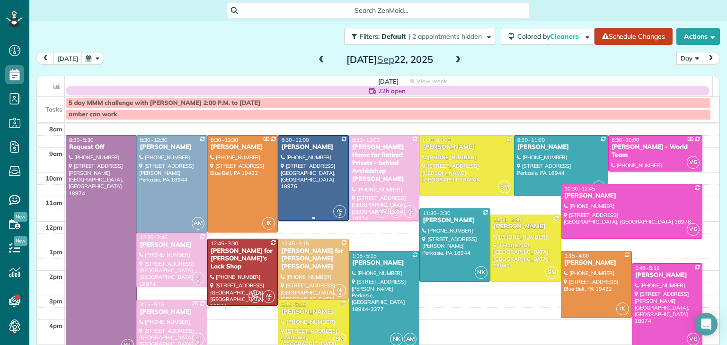 This screenshot has width=727, height=345. What do you see at coordinates (711, 58) in the screenshot?
I see `button: next` at bounding box center [711, 58].